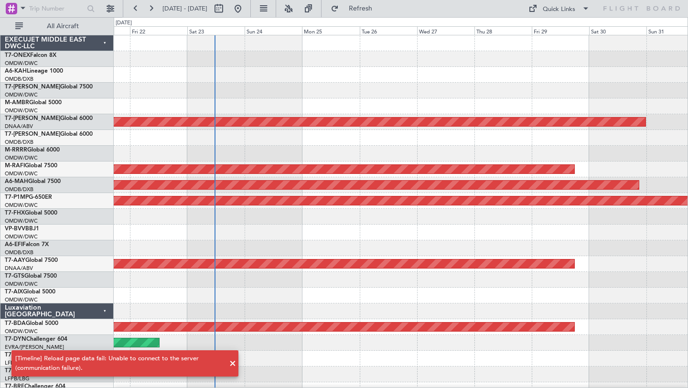 This screenshot has height=388, width=688. I want to click on div: Fri 22, so click(159, 31).